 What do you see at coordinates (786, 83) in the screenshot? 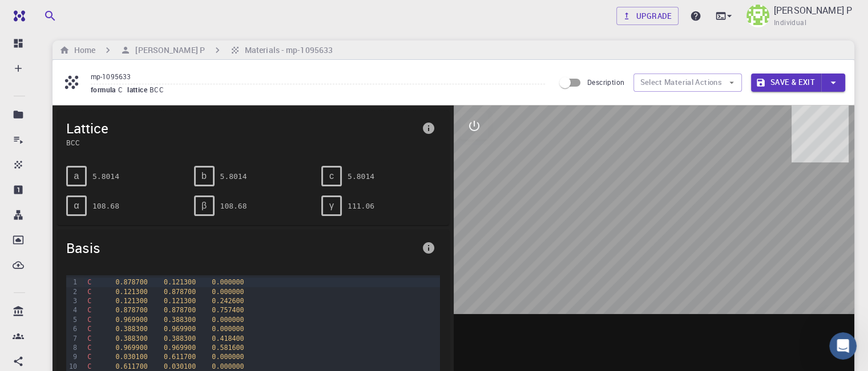
I see `button: Save & Exit` at bounding box center [786, 83].